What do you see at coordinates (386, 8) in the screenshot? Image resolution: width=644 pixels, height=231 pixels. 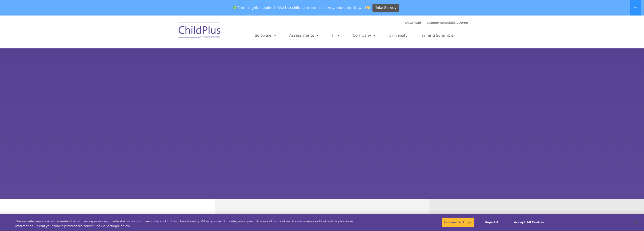 I see `a: Take Survey` at bounding box center [386, 8].